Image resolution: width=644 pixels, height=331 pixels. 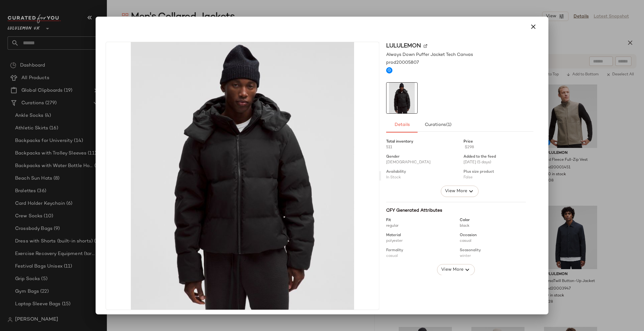 What do you see at coordinates (426, 46) in the screenshot?
I see `img: svg%3e` at bounding box center [426, 46].